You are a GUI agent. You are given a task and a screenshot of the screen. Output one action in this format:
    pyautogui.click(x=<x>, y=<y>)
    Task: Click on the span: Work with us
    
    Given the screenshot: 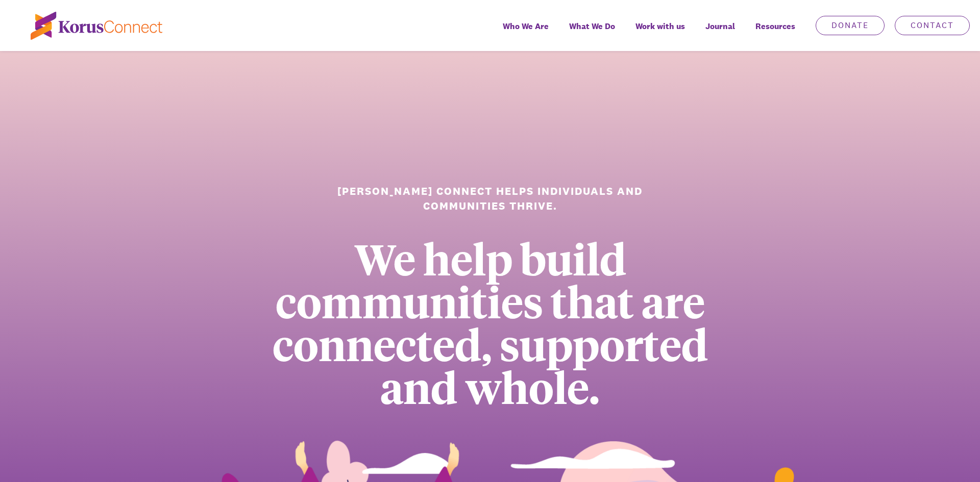 What is the action you would take?
    pyautogui.click(x=660, y=26)
    